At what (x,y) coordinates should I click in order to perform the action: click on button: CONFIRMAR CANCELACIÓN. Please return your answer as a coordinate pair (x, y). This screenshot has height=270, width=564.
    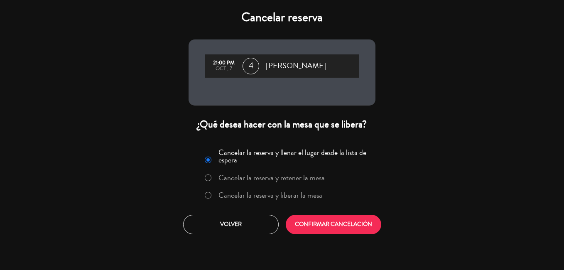
    Looking at the image, I should click on (333, 224).